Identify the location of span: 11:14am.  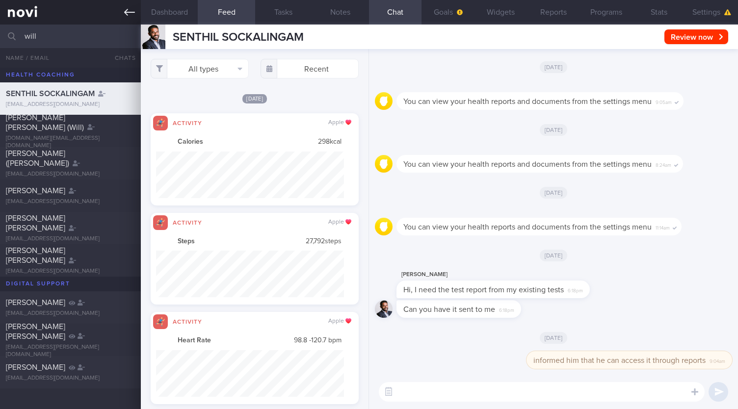
(662, 227).